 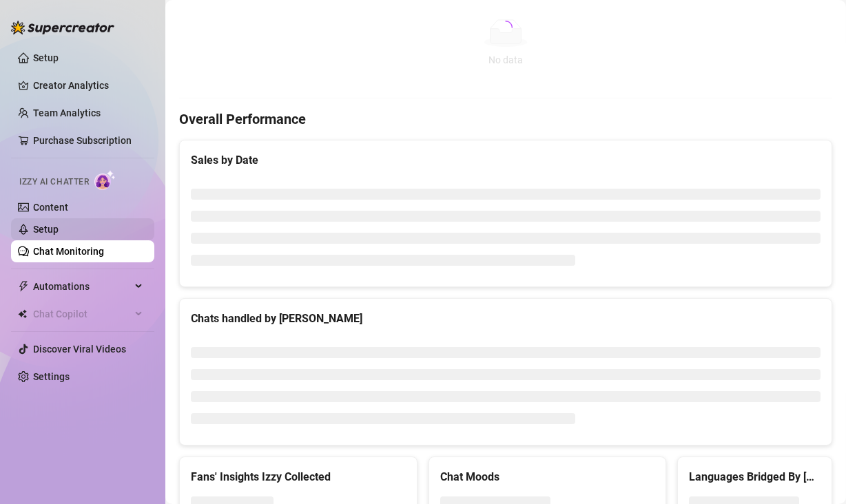 I want to click on div: Chat Moods, so click(x=548, y=476).